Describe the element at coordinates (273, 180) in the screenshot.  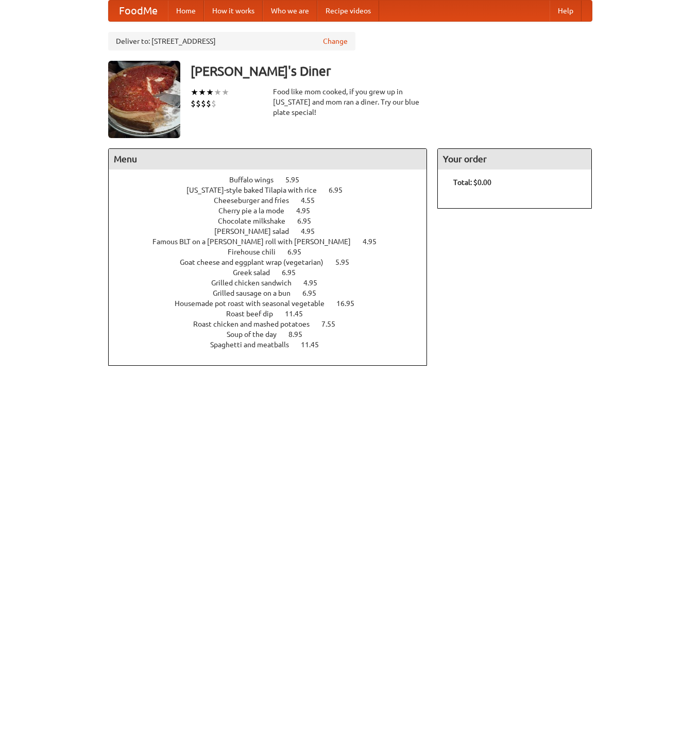
I see `a: Buffalo wings 5.95` at that location.